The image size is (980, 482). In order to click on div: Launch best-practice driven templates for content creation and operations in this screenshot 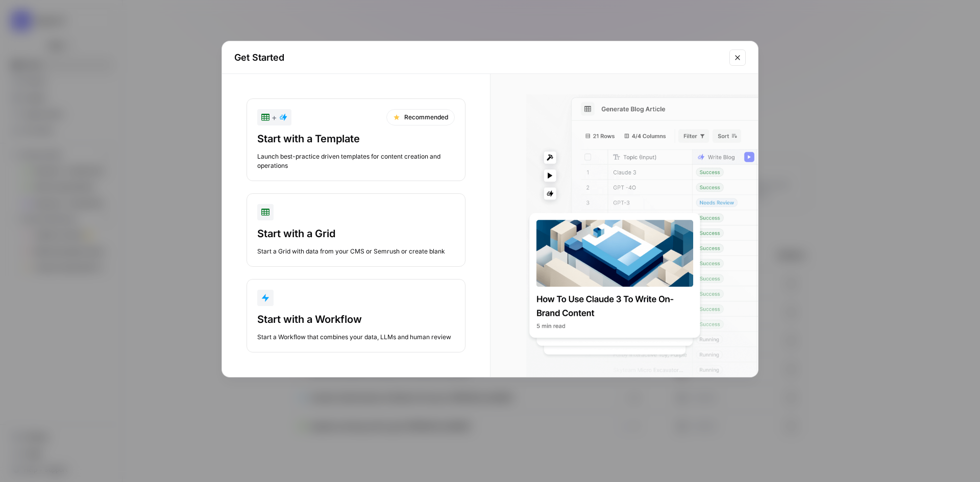, I will do `click(355, 161)`.